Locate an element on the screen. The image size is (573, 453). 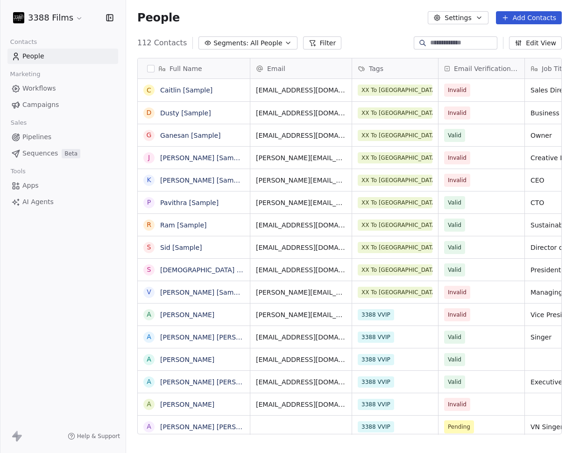
span: Workflows is located at coordinates (39, 88).